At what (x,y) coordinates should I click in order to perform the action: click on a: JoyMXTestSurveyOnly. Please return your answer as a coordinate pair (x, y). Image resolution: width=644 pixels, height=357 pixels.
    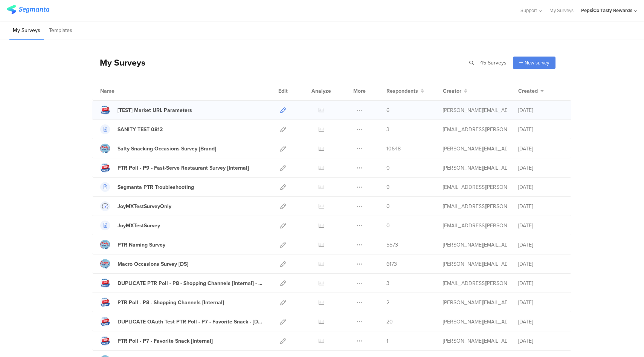
    Looking at the image, I should click on (136, 207).